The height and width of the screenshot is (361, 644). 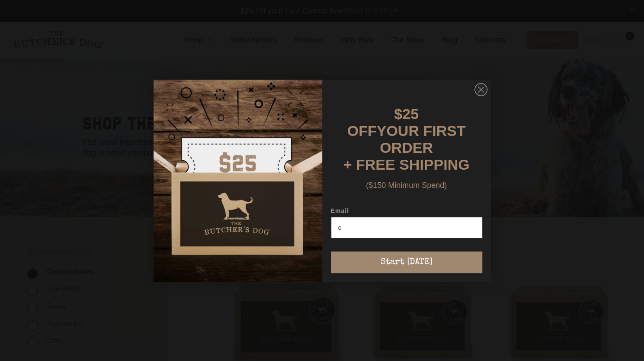 What do you see at coordinates (406, 148) in the screenshot?
I see `span: YOUR FIRST ORDER + FREE SHIPPING` at bounding box center [406, 148].